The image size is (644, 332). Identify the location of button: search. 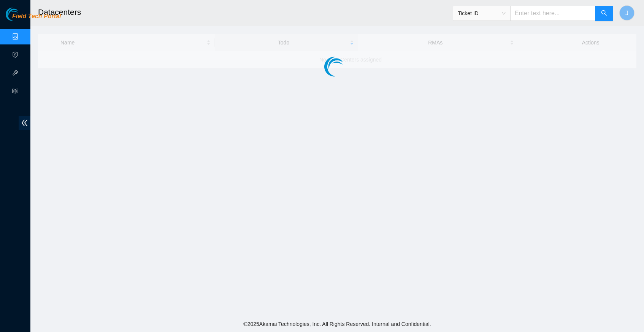
(604, 14).